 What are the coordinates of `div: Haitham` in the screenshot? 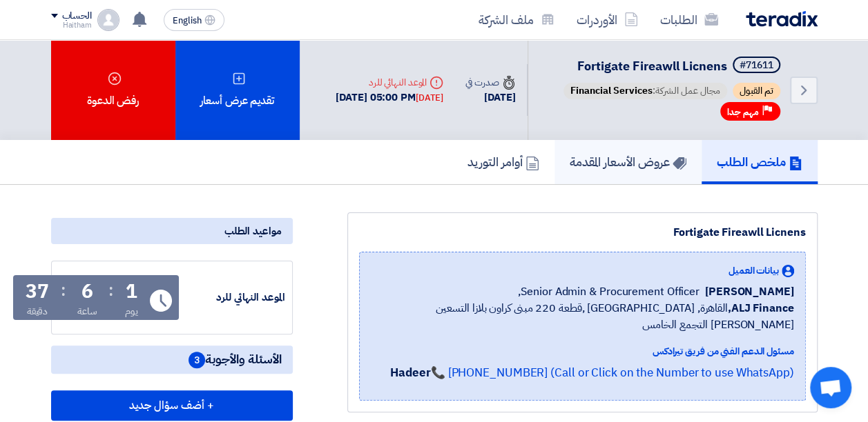 It's located at (71, 24).